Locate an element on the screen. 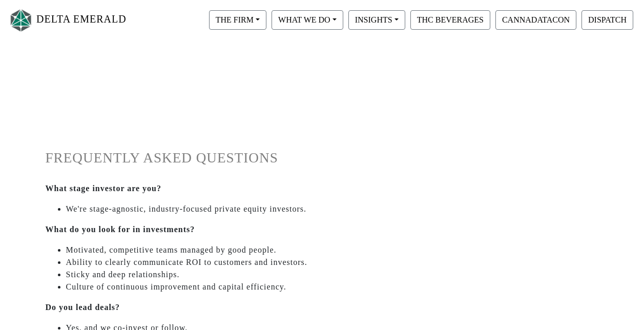 The image size is (644, 330). button: WHAT WE DO is located at coordinates (308, 20).